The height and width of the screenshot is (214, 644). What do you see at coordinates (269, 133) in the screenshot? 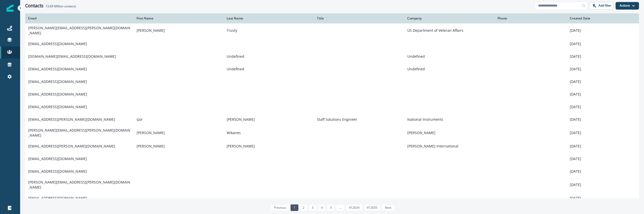
I see `td: Wikanes` at bounding box center [269, 133].